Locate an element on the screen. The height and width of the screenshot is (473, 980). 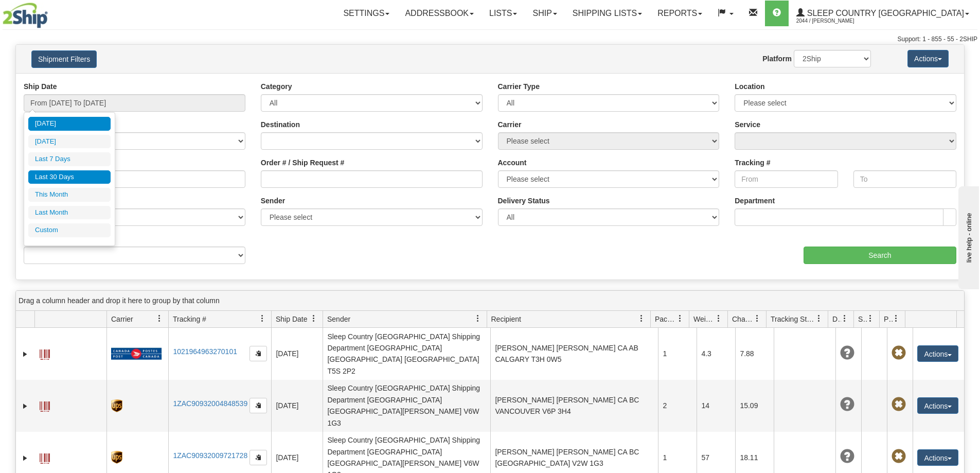
a: 1ZAC90932009721728 is located at coordinates (210, 455).